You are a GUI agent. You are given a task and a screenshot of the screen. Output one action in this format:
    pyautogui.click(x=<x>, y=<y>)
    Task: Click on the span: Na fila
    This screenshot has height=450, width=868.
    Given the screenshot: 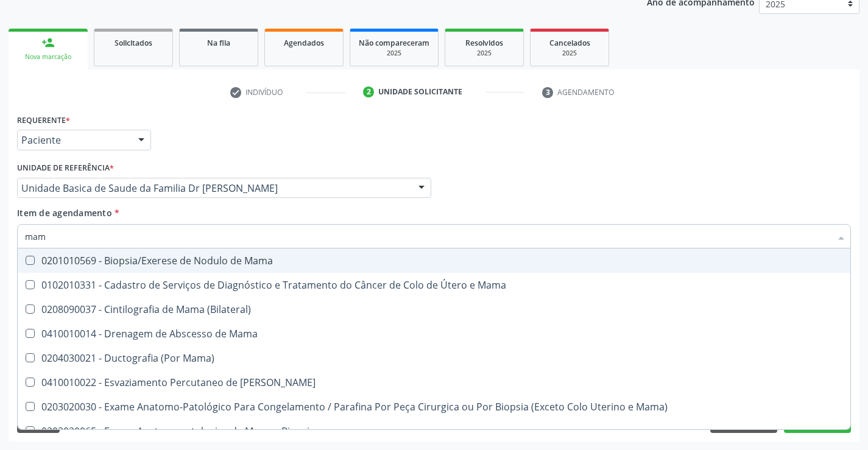 What is the action you would take?
    pyautogui.click(x=219, y=43)
    